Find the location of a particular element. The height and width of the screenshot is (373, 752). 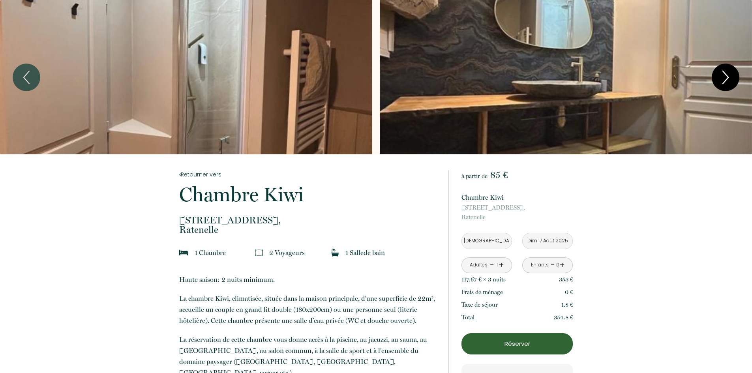

p: 2 Voyageur is located at coordinates (287, 253).